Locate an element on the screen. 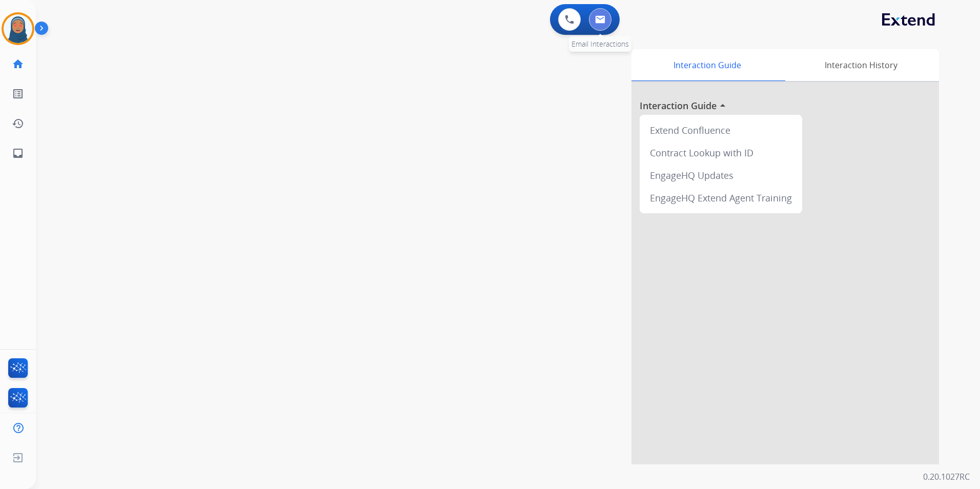 The image size is (980, 489). div: Interaction History is located at coordinates (861, 65).